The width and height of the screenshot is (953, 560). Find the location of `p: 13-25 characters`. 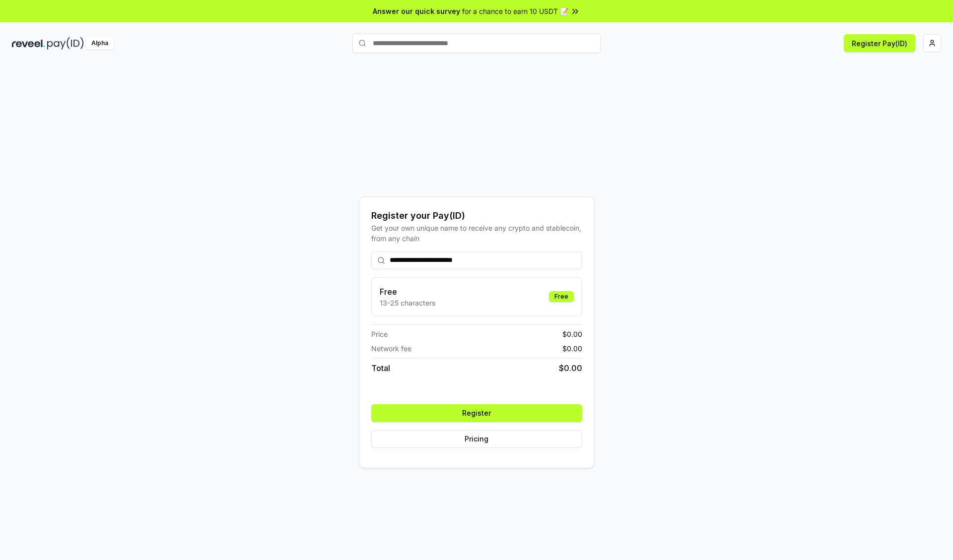

p: 13-25 characters is located at coordinates (407, 303).